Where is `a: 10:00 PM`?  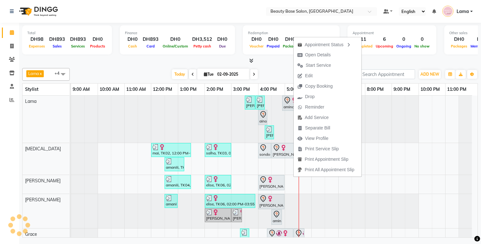 a: 10:00 PM is located at coordinates (430, 89).